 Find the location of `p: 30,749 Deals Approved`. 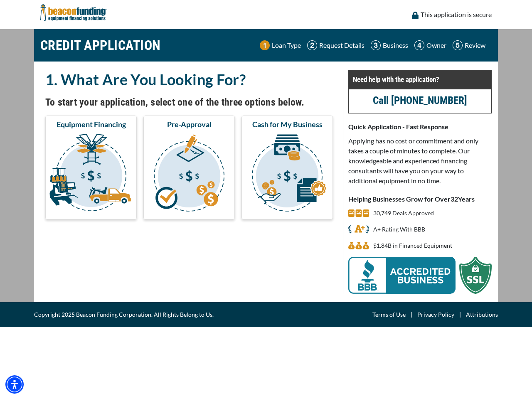

p: 30,749 Deals Approved is located at coordinates (404, 213).